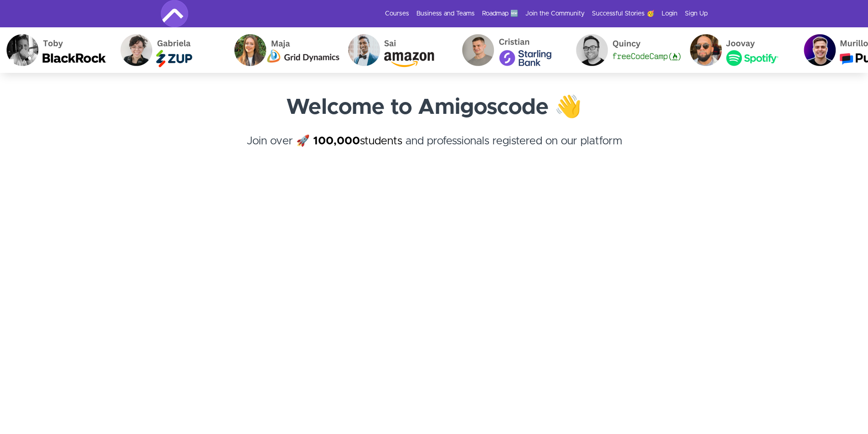 Image resolution: width=868 pixels, height=434 pixels. I want to click on img: Sai, so click(398, 50).